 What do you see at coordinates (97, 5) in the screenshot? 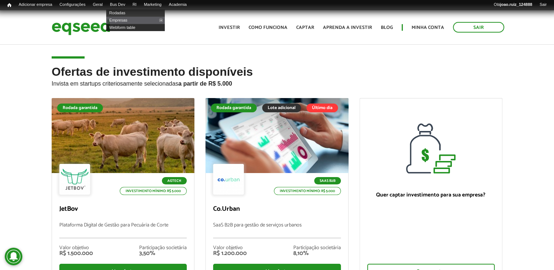
I see `a: Geral` at bounding box center [97, 5].